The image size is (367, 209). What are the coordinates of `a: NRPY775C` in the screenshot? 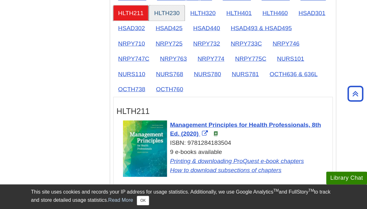 It's located at (250, 58).